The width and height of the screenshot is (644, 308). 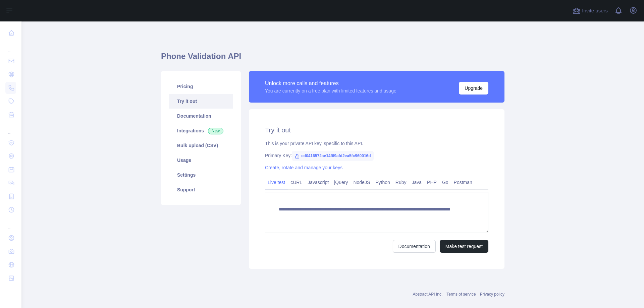 I want to click on a: Pricing, so click(x=201, y=87).